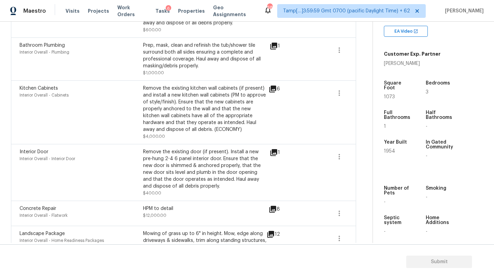 The width and height of the screenshot is (494, 279). Describe the element at coordinates (44, 215) in the screenshot. I see `span: Interior Overall - Flatwork` at that location.